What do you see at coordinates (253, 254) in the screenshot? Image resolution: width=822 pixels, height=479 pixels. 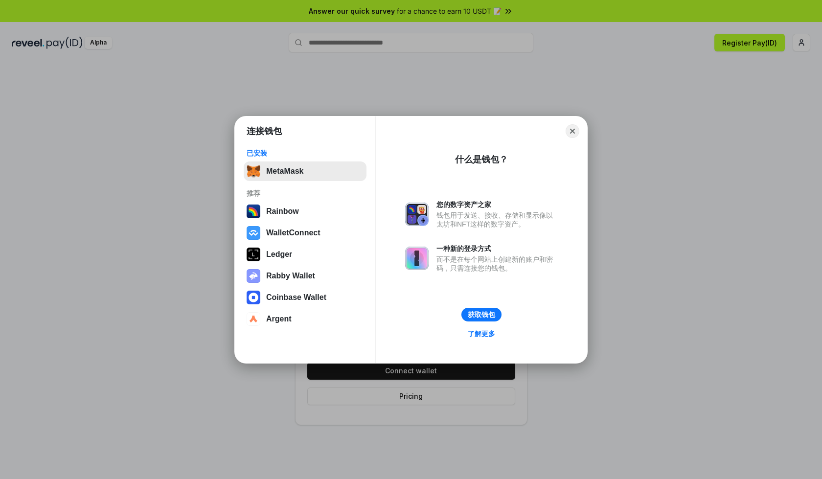 I see `img: svg+xml,%3Csvg%20xmlns%3D%22http%3A%2F%2Fwww.w3.org%2F2000%2Fsvg%22%20width%3D%2228%22%20height%3...` at bounding box center [253, 254].